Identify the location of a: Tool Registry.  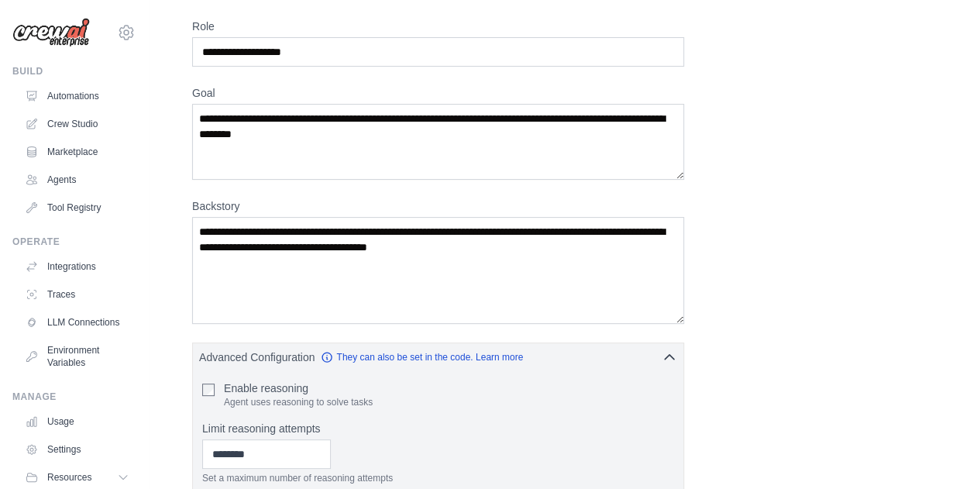
(77, 207).